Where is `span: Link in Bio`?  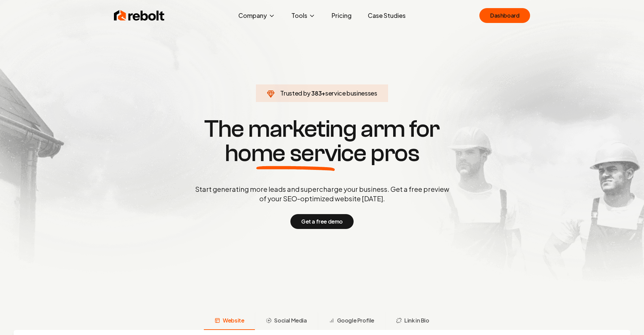
span: Link in Bio is located at coordinates (417, 321).